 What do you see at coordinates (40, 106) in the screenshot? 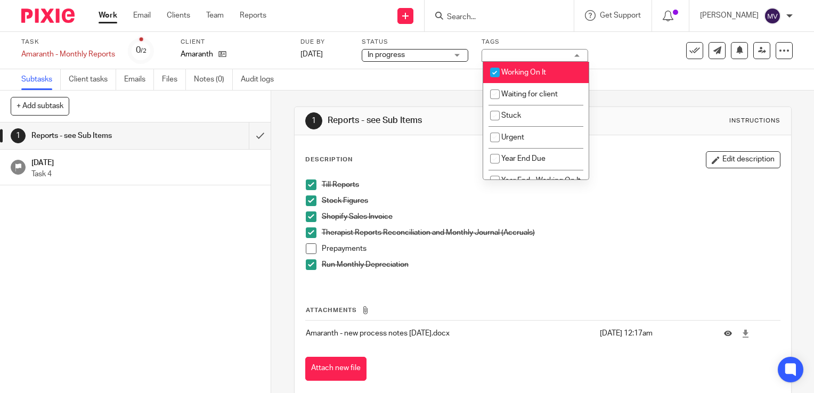
I see `button: + Add subtask` at bounding box center [40, 106].